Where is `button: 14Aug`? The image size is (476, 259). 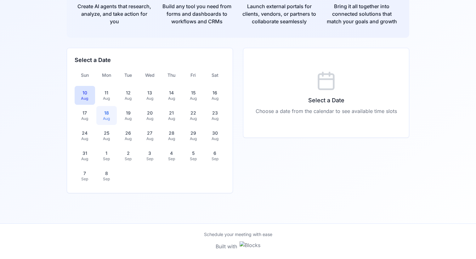 button: 14Aug is located at coordinates (171, 95).